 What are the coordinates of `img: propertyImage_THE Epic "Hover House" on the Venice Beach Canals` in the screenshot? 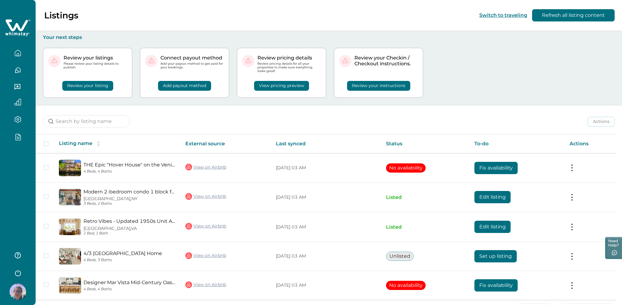 It's located at (70, 168).